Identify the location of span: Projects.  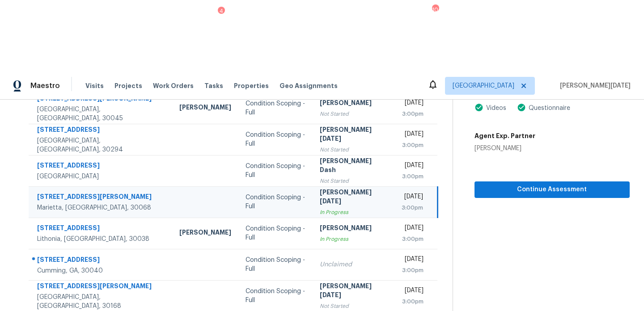
(129, 86).